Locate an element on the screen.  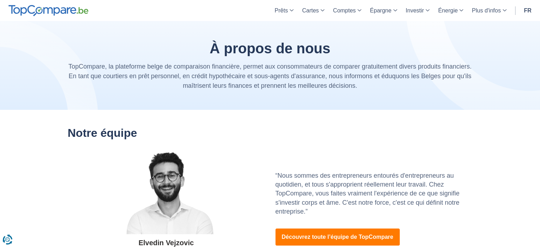
a: Découvrez toute l’équipe de TopCompare is located at coordinates (338, 237).